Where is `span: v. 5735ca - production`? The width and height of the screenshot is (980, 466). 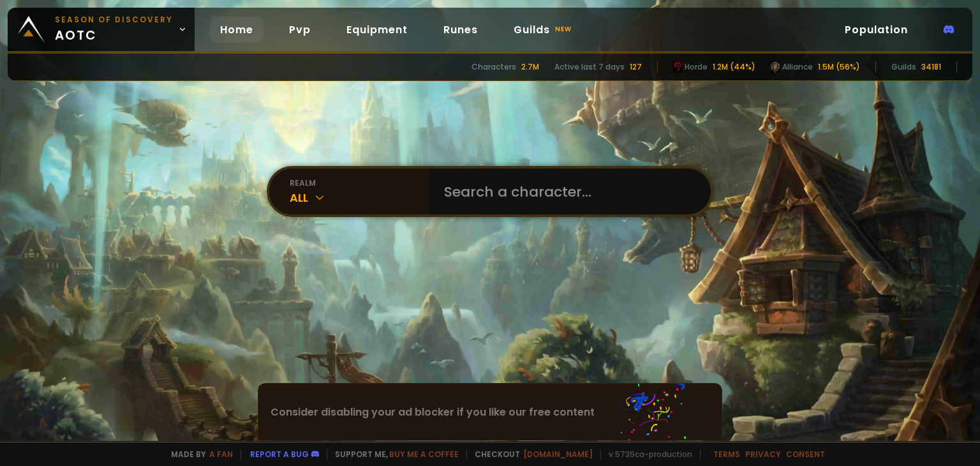
span: v. 5735ca - production is located at coordinates (647, 454).